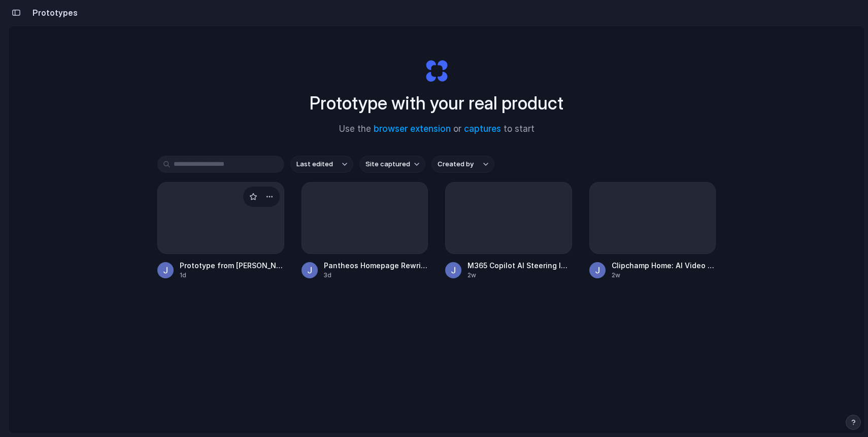 This screenshot has height=437, width=868. What do you see at coordinates (520, 265) in the screenshot?
I see `span: M365 Copilot AI Steering Interface` at bounding box center [520, 265].